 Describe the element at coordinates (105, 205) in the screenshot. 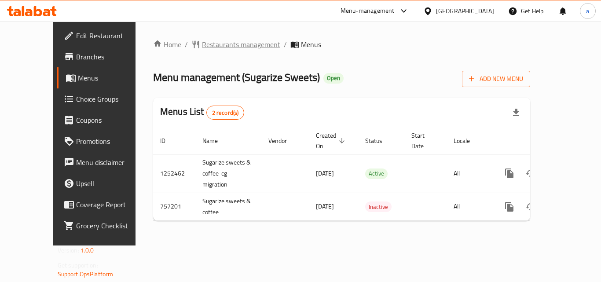

I see `a: Coverage Report` at that location.